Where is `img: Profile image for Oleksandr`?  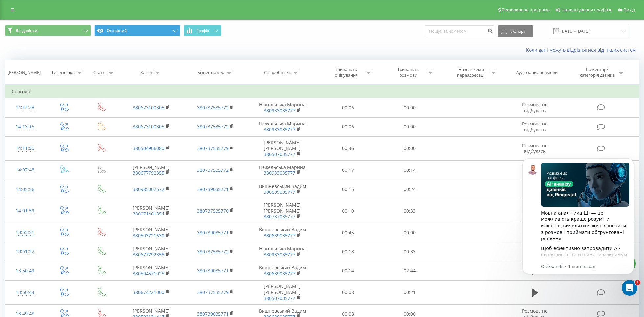 img: Profile image for Oleksandr is located at coordinates (20, 21).